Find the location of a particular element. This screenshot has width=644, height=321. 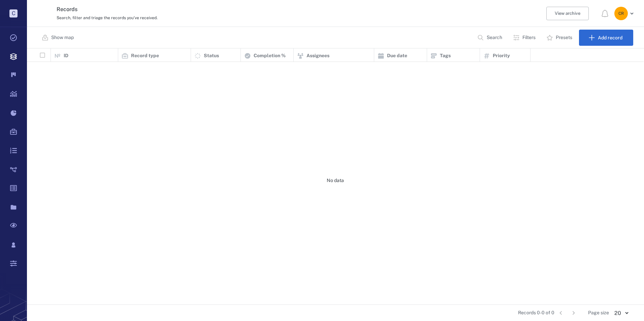

button: Search is located at coordinates (490, 38).